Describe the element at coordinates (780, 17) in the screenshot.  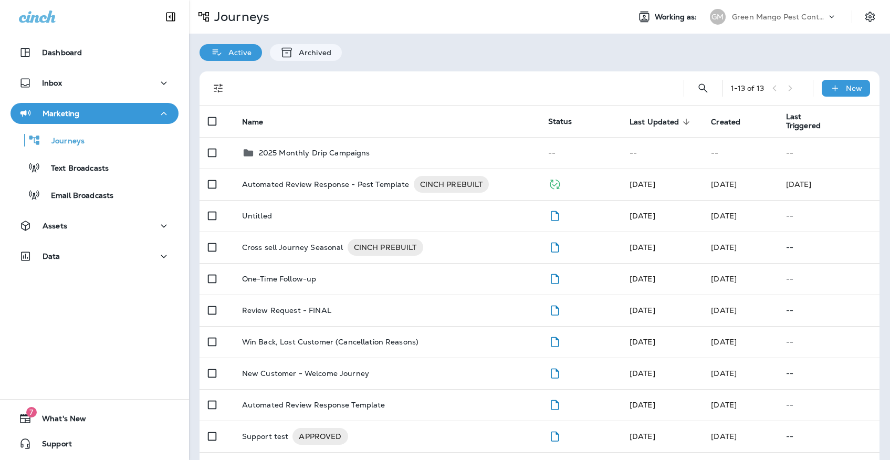
I see `p: Green Mango Pest Control` at that location.